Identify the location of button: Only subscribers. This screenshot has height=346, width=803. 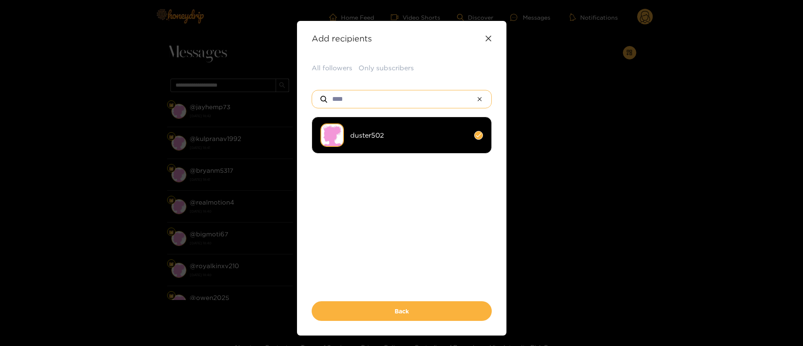
(386, 68).